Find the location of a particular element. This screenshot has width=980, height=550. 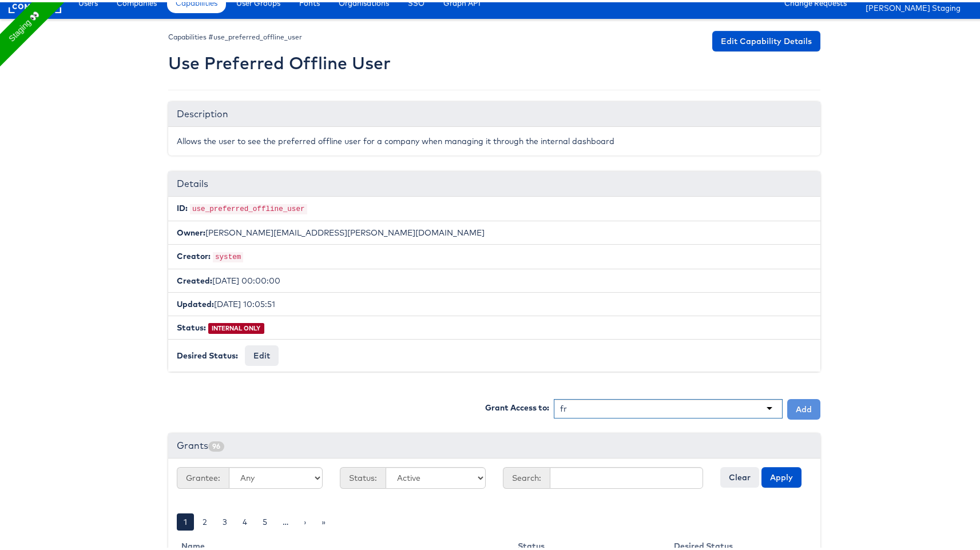

a: 2 is located at coordinates (205, 520).